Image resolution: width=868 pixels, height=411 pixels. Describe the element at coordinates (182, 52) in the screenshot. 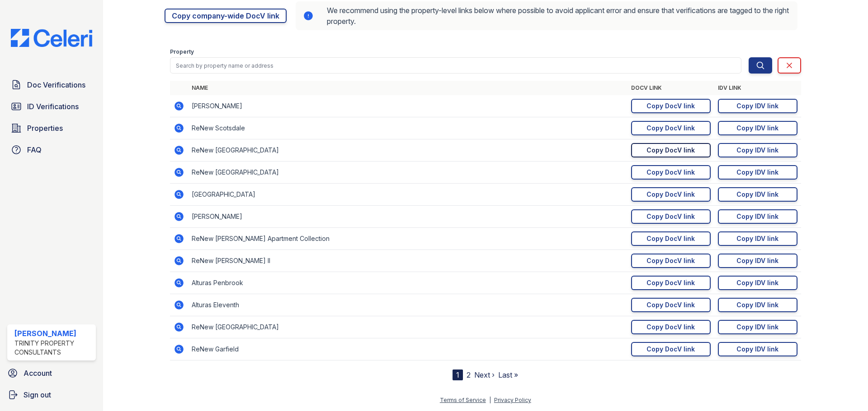

I see `label: Property` at that location.